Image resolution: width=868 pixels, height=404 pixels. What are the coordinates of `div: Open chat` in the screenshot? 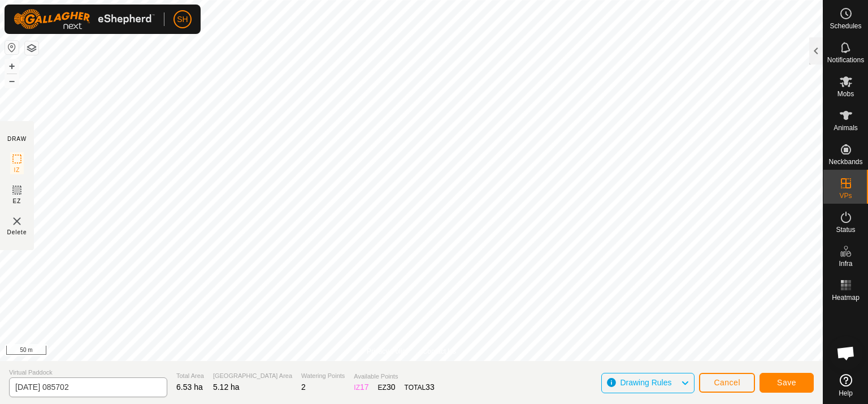 It's located at (846, 352).